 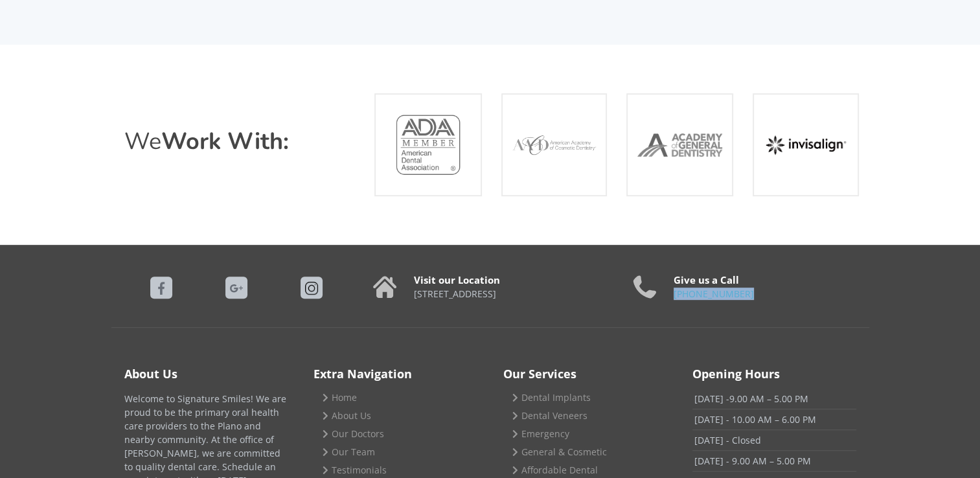 I want to click on strong: Opening Hours, so click(x=736, y=373).